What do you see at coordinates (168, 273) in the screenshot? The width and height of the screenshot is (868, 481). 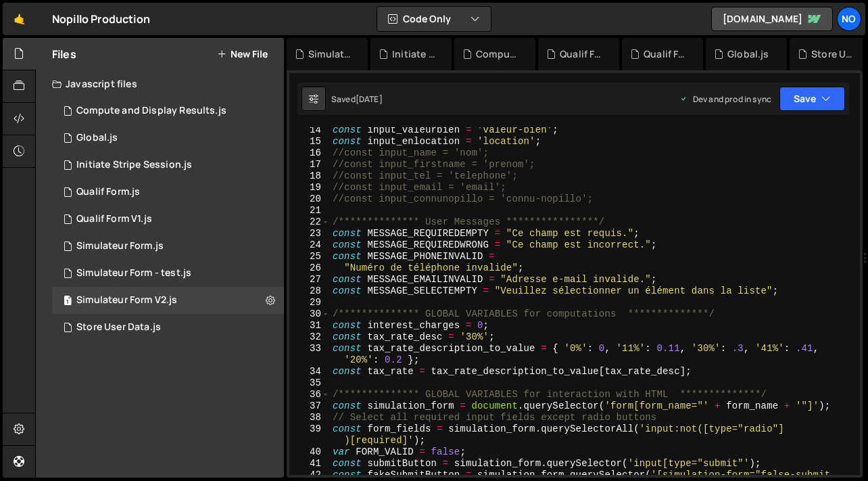 I see `div: 8072/47478.js` at bounding box center [168, 273].